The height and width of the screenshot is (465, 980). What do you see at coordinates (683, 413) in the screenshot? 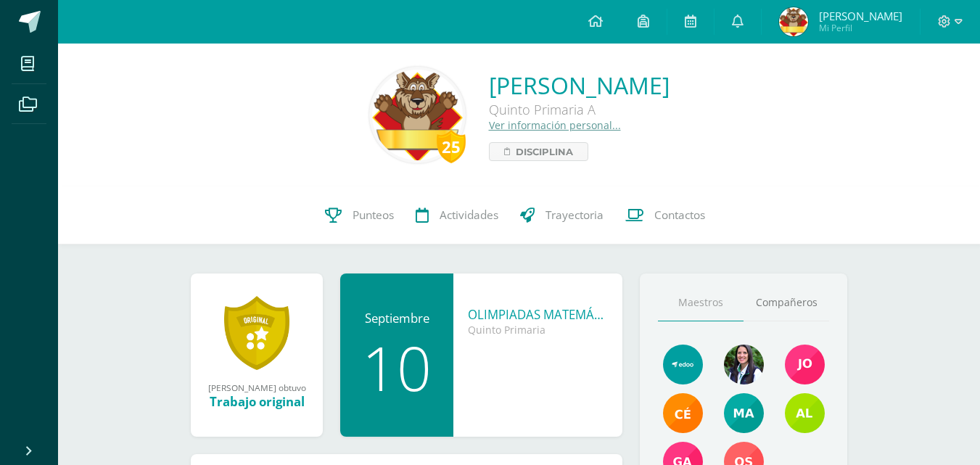
I see `img: 9fe7580334846c559dff5945f0b8902e.png` at bounding box center [683, 413].